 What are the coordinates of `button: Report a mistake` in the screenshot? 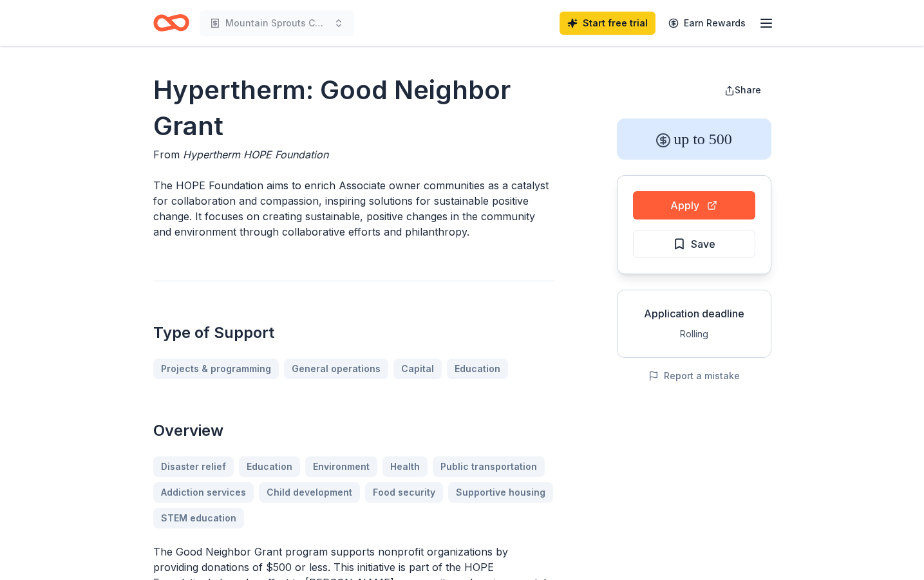 It's located at (694, 376).